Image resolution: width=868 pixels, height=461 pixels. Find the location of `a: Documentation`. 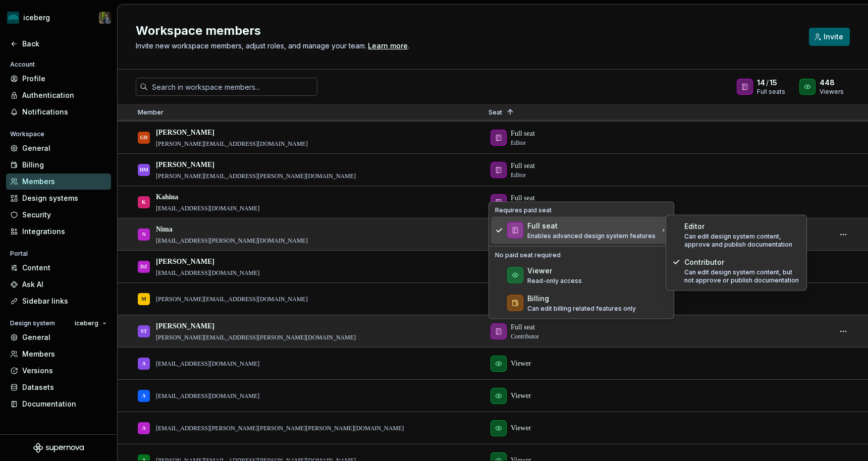

a: Documentation is located at coordinates (58, 404).